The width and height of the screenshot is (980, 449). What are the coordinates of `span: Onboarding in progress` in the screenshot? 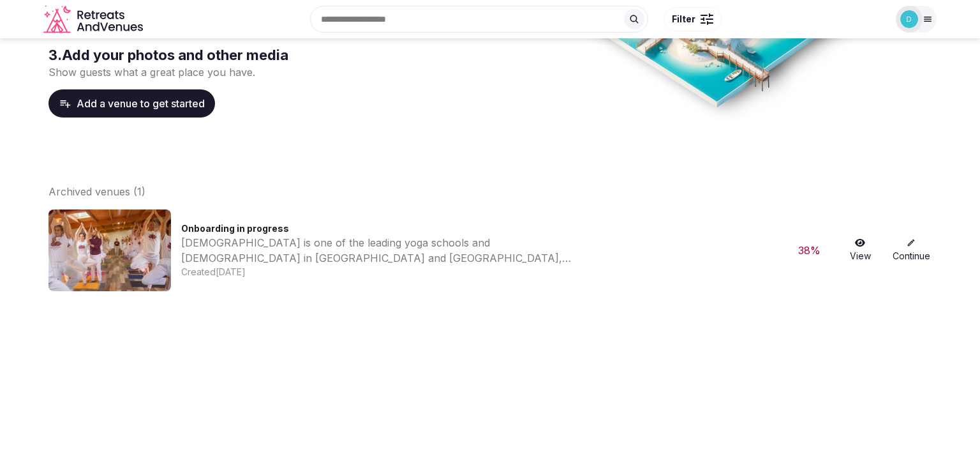 It's located at (235, 228).